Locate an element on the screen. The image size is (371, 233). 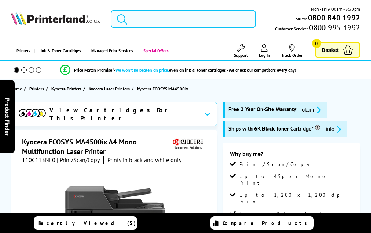
a: Managed Print Services is located at coordinates (111, 51).